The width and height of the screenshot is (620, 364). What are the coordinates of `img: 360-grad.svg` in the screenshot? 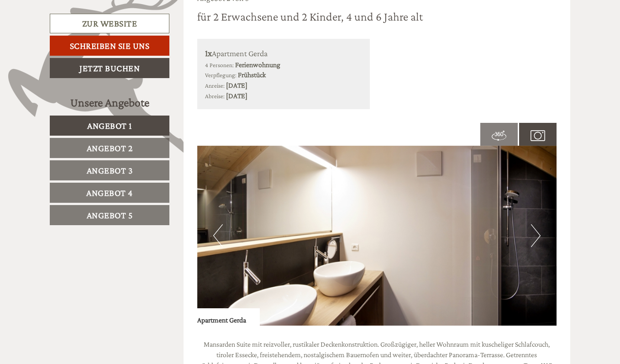 It's located at (499, 136).